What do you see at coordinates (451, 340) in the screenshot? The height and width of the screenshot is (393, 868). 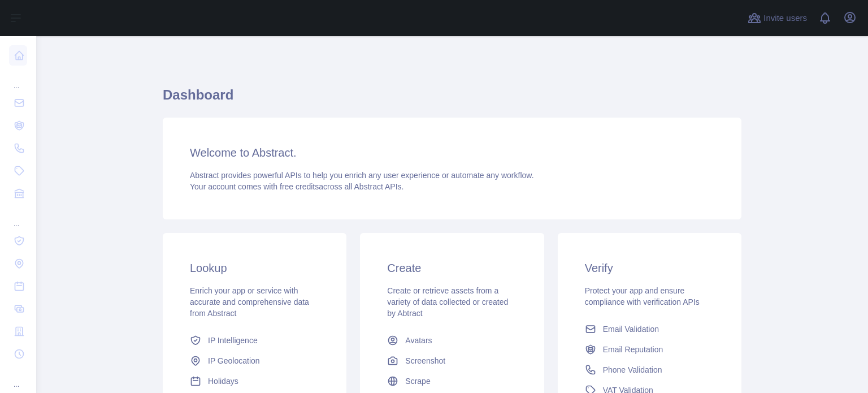 I see `a: Avatars` at bounding box center [451, 340].